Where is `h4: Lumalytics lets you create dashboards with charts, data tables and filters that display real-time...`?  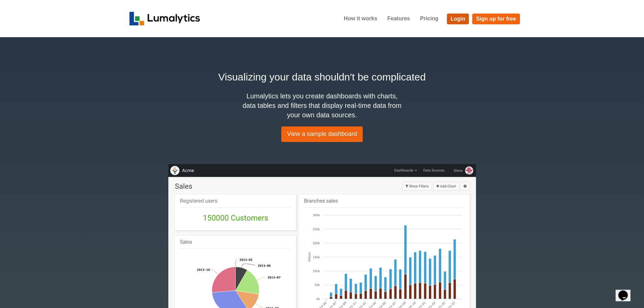
h4: Lumalytics lets you create dashboards with charts, data tables and filters that display real-time... is located at coordinates (322, 106).